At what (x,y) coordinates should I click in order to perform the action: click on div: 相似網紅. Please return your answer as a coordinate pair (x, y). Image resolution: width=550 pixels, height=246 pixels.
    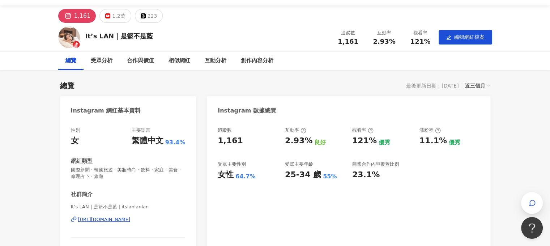
    Looking at the image, I should click on (179, 61).